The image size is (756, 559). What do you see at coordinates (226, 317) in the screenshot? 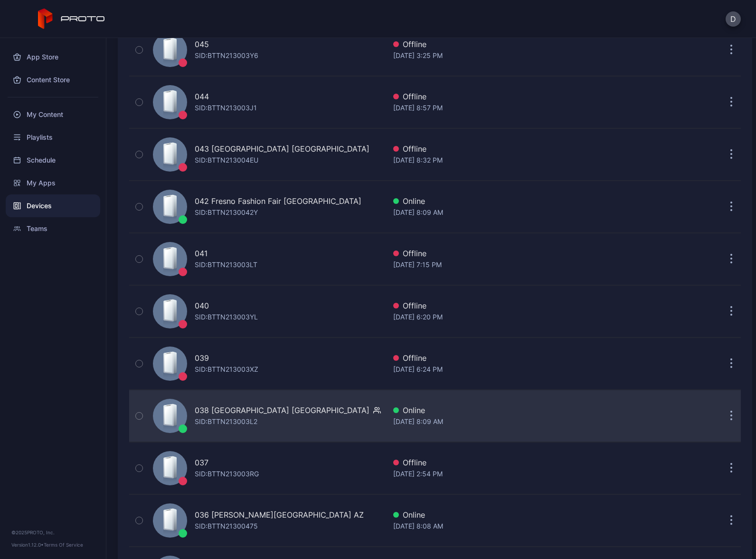
I see `div: SID: BTTN213003YL` at bounding box center [226, 317].